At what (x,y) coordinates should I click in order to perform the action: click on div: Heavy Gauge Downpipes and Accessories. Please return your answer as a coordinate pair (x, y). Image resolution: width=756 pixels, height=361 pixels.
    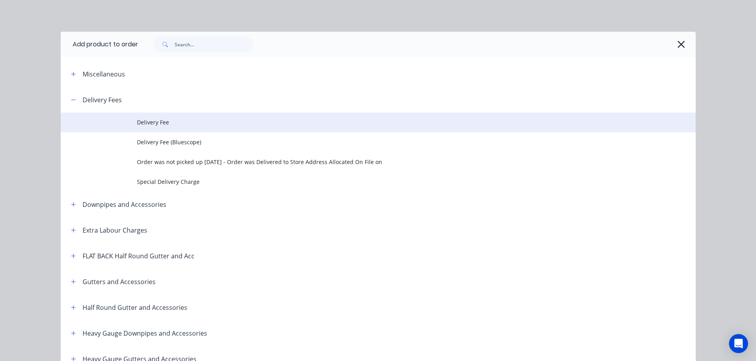
    Looking at the image, I should click on (145, 334).